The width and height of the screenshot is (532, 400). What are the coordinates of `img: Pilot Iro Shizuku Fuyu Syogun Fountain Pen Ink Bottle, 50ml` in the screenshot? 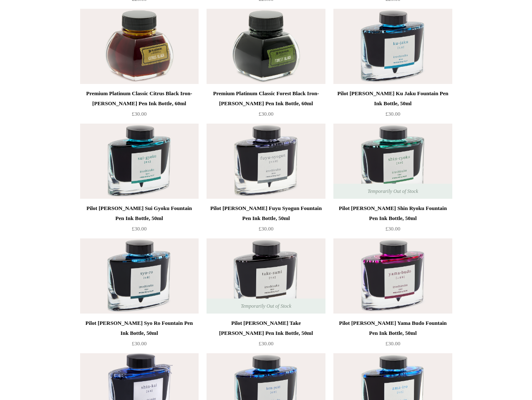 It's located at (265, 161).